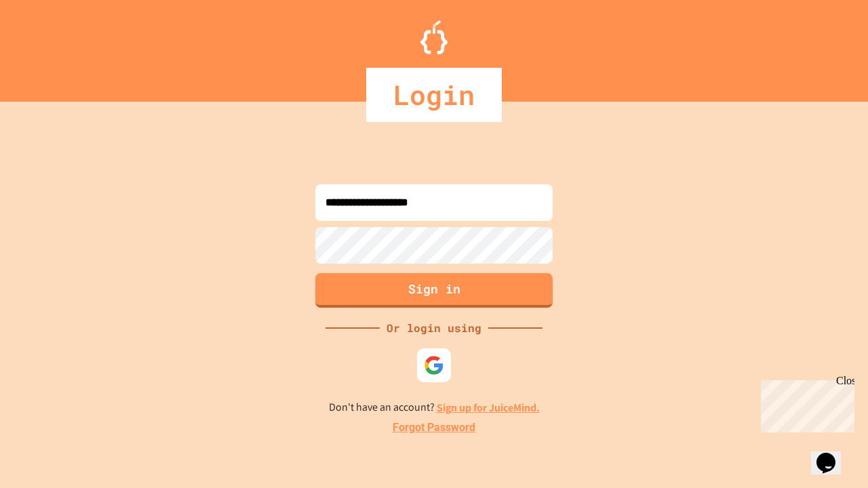  I want to click on img: google-icon.svg, so click(434, 365).